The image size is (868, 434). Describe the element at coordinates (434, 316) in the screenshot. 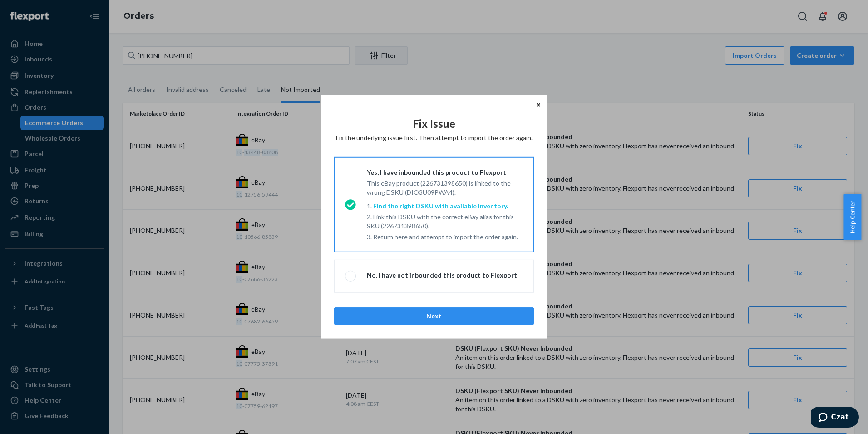

I see `button: Next` at that location.